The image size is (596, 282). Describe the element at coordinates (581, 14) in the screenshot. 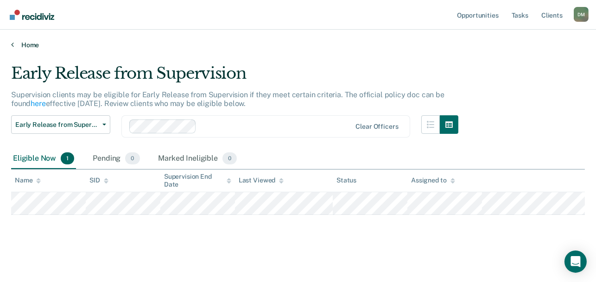

I see `div: D M` at that location.